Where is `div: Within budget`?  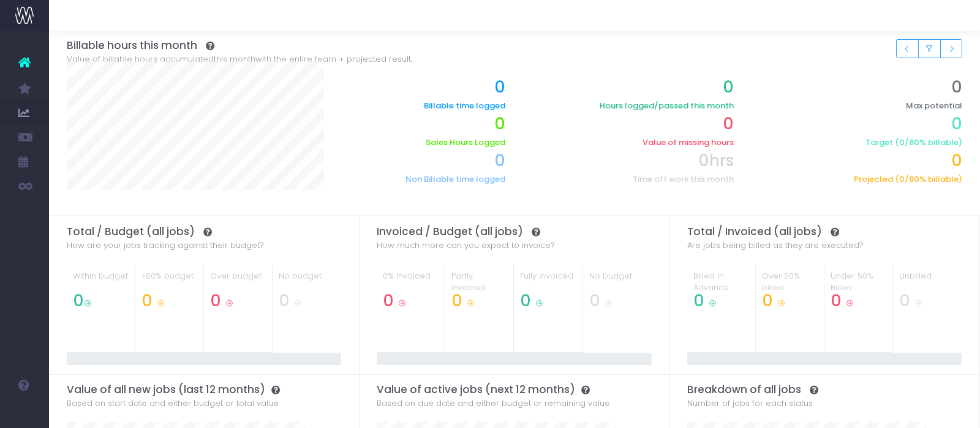 div: Within budget is located at coordinates (100, 280).